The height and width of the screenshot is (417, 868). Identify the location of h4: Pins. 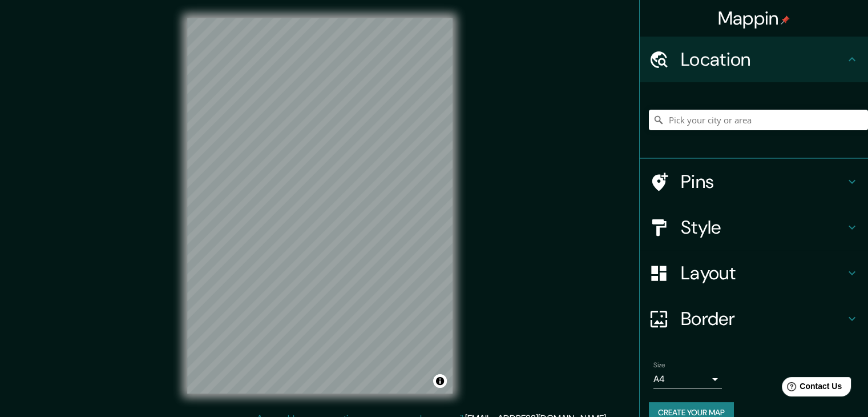
(763, 181).